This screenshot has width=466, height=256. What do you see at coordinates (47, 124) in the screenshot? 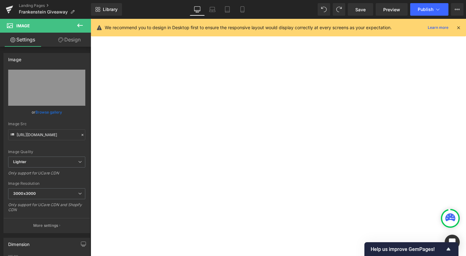
I see `div: Image Src` at bounding box center [47, 124].